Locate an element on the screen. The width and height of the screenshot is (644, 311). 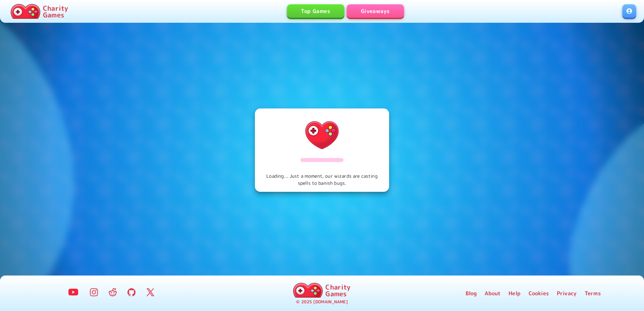
a: Giveaways is located at coordinates (375, 11).